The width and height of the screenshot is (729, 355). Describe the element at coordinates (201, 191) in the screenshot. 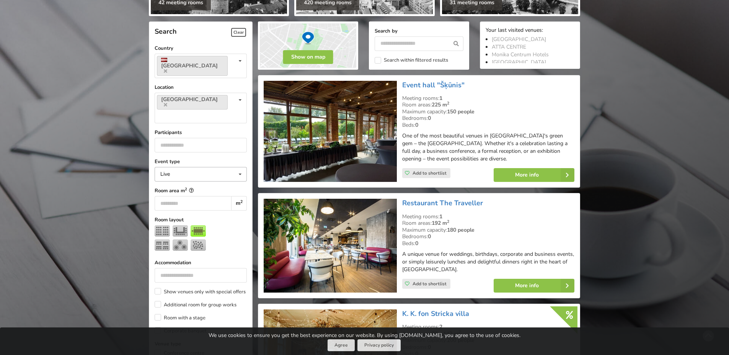

I see `label: Room area m` at that location.